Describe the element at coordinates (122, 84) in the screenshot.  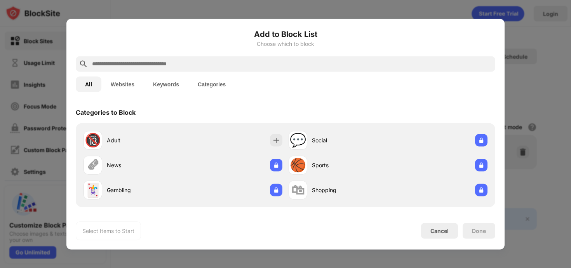
I see `button: Websites` at that location.